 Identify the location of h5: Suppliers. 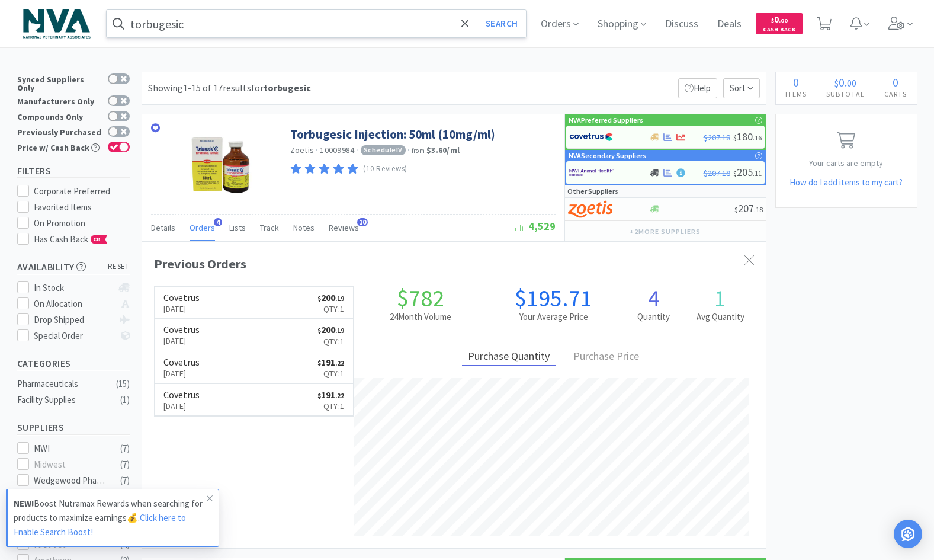
(73, 427).